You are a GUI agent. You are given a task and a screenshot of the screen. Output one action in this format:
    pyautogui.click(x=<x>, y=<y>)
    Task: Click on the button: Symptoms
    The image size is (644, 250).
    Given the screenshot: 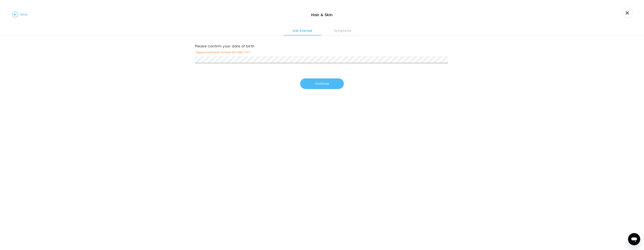 What is the action you would take?
    pyautogui.click(x=343, y=30)
    